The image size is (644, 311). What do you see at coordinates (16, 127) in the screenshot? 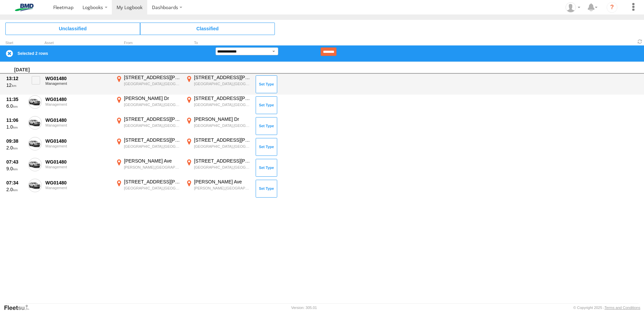
I see `div: 1.0` at bounding box center [16, 127].